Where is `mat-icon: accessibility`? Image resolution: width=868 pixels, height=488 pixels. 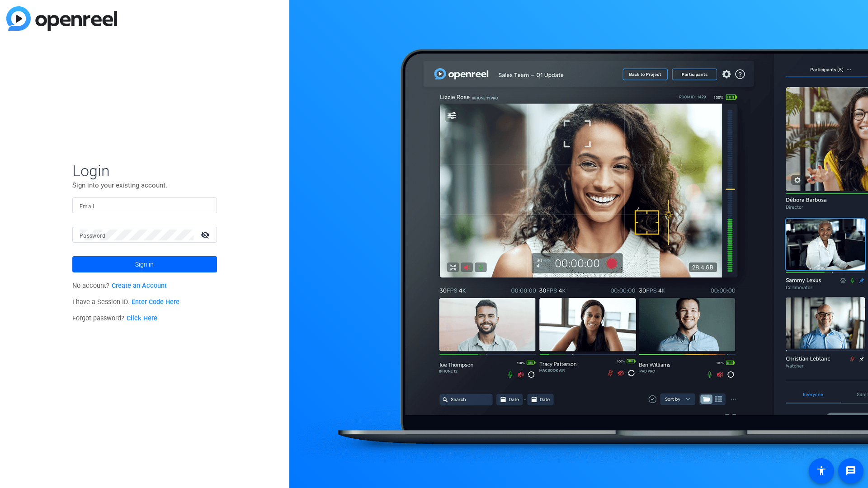
mat-icon: accessibility is located at coordinates (821, 471).